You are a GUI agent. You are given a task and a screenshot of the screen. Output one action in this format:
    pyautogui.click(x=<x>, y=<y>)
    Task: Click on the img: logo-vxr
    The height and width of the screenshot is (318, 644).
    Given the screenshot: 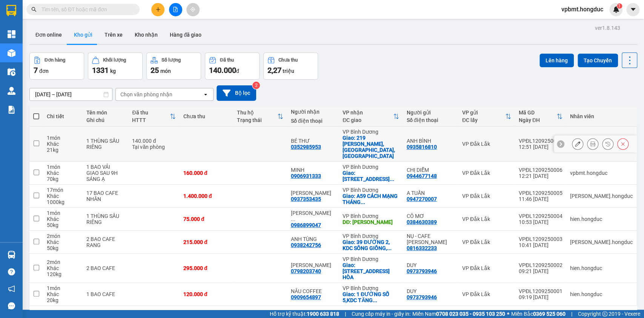 What is the action you would take?
    pyautogui.click(x=11, y=11)
    